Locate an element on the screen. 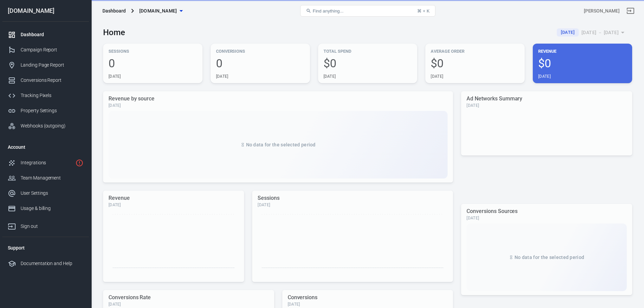 The height and width of the screenshot is (308, 644). span: bestproductreviews.io is located at coordinates (158, 11).